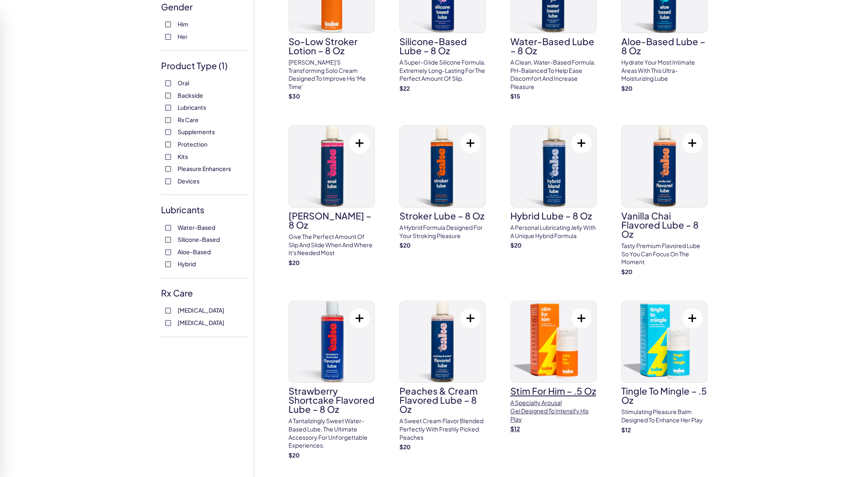  Describe the element at coordinates (332, 433) in the screenshot. I see `p: A tantalizingly sweet water-based lube, the ultimate accessory for unforgettable experiences.` at that location.